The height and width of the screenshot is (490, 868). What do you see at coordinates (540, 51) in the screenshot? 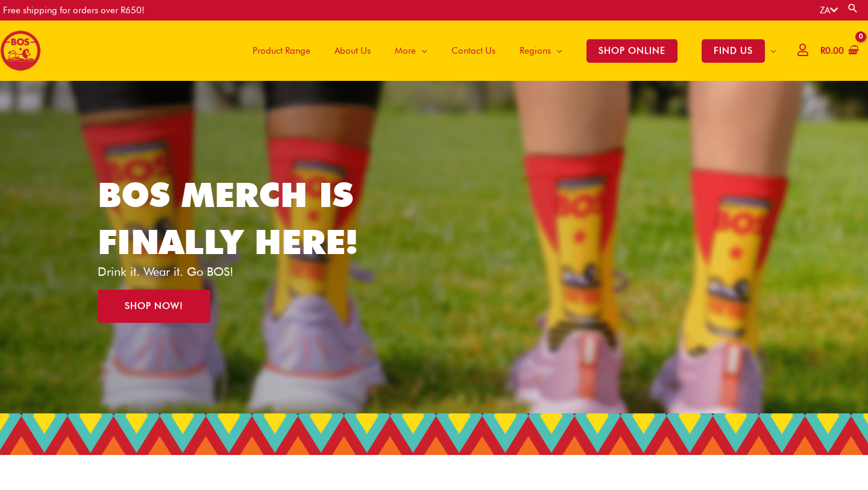
I see `a: Regions` at bounding box center [540, 51].